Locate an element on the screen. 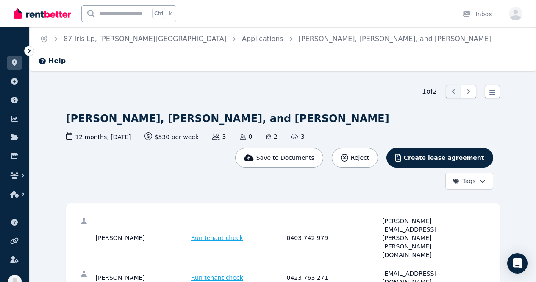  img: RentBetter is located at coordinates (42, 14).